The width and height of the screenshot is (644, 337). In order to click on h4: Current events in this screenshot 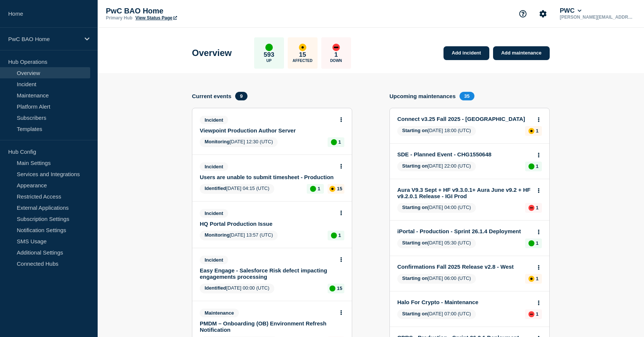, I will do `click(212, 96)`.